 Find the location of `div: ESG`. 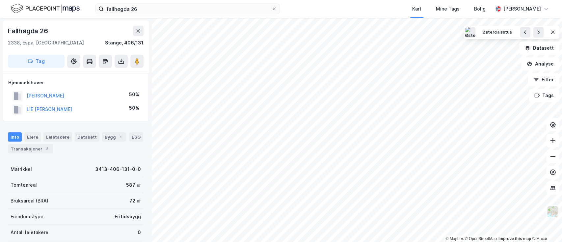

div: ESG is located at coordinates (136, 137).